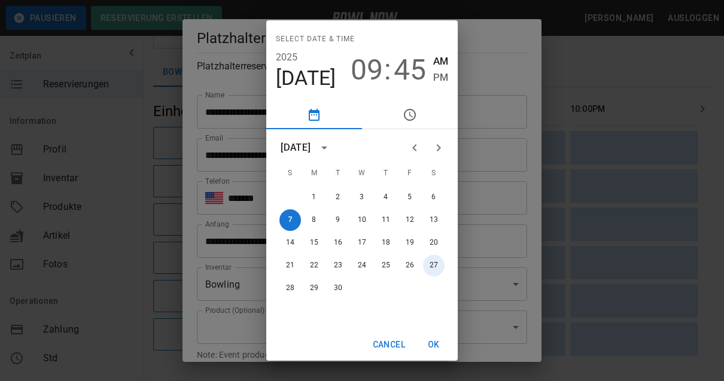 The width and height of the screenshot is (724, 381). I want to click on span: 2025, so click(286, 57).